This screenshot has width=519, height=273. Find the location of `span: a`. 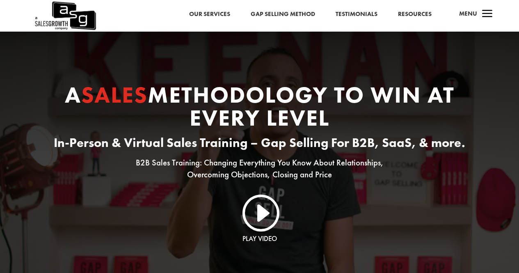

span: a is located at coordinates (487, 14).